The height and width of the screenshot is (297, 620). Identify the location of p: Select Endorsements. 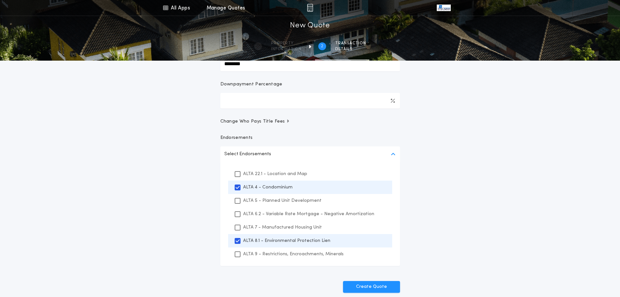
(248, 154).